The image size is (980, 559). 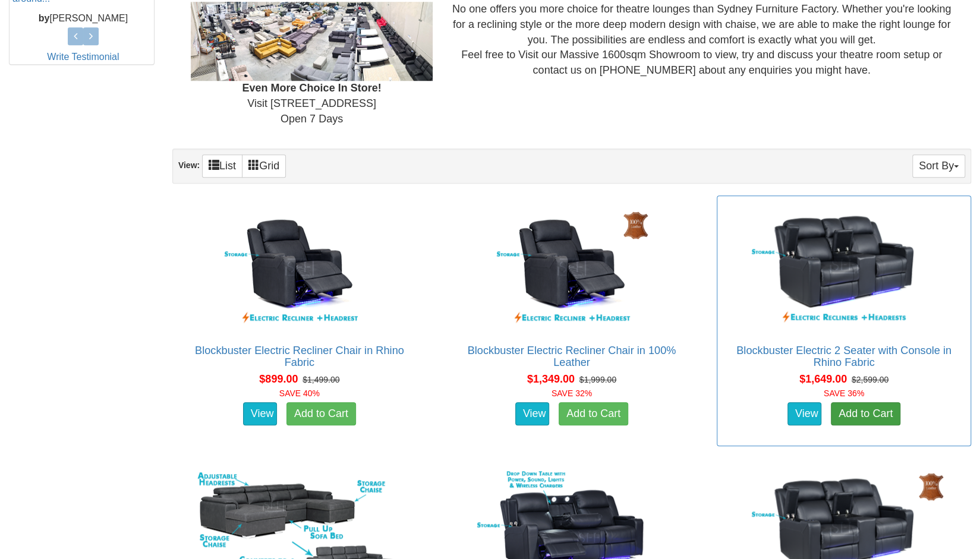 What do you see at coordinates (321, 380) in the screenshot?
I see `del: $1,499.00` at bounding box center [321, 380].